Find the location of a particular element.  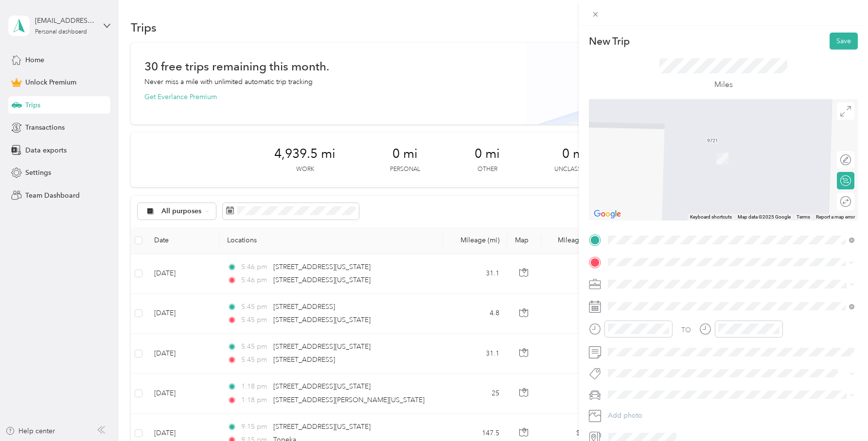

p: New Trip is located at coordinates (609, 41).